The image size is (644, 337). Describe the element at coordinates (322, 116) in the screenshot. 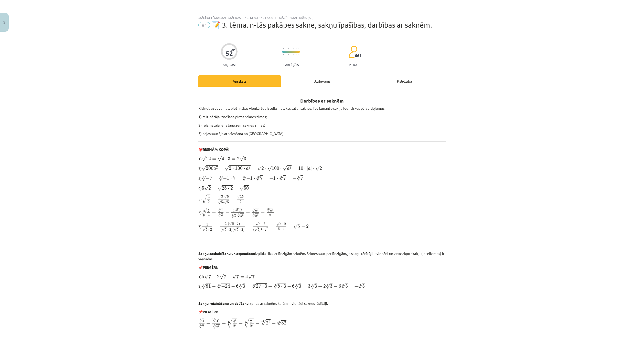

I see `p: 1) reizinātāja iznešana pirms saknes zīmes;` at that location.